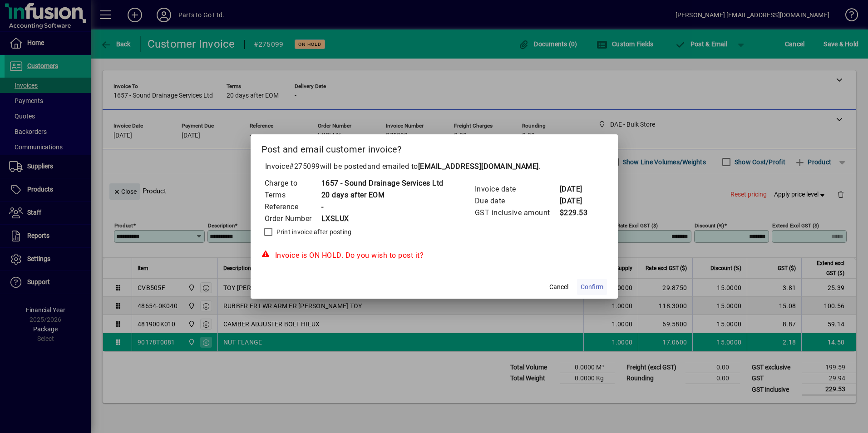 This screenshot has height=433, width=868. What do you see at coordinates (292, 207) in the screenshot?
I see `td: Reference` at bounding box center [292, 207].